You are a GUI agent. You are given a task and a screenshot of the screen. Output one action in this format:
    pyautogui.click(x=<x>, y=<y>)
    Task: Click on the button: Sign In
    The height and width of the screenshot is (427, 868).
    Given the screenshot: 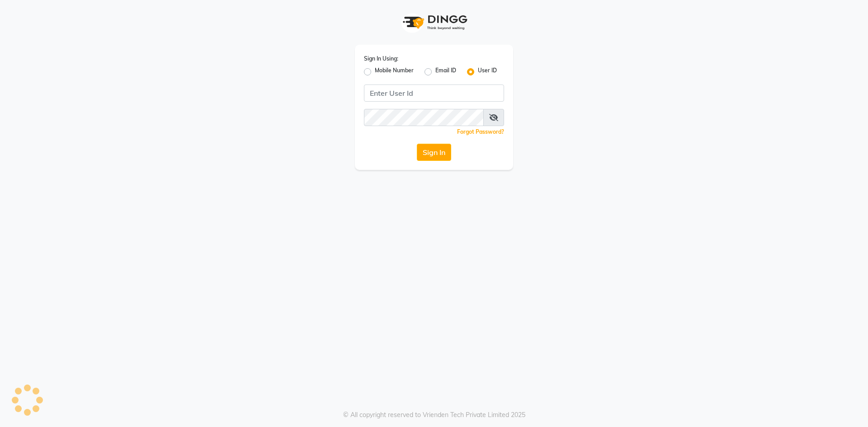 What is the action you would take?
    pyautogui.click(x=434, y=152)
    